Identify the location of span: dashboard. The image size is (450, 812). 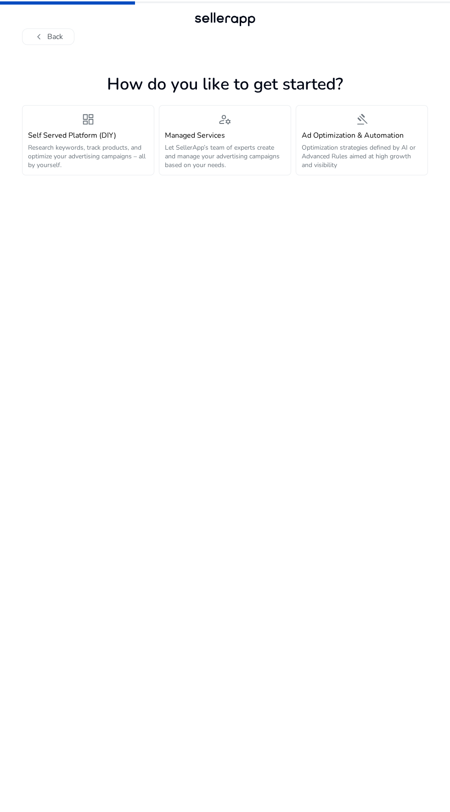
(88, 119).